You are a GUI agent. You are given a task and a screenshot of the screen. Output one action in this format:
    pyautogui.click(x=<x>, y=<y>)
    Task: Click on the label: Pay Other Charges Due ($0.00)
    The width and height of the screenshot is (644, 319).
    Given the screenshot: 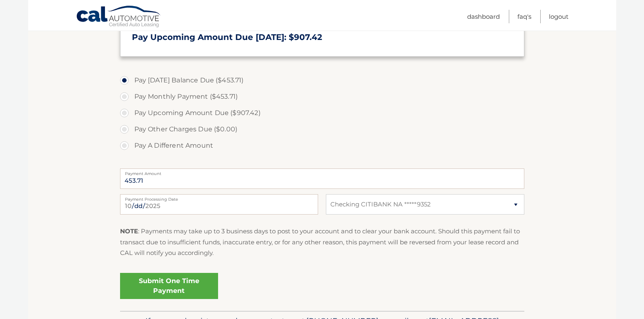 What is the action you would take?
    pyautogui.click(x=322, y=129)
    